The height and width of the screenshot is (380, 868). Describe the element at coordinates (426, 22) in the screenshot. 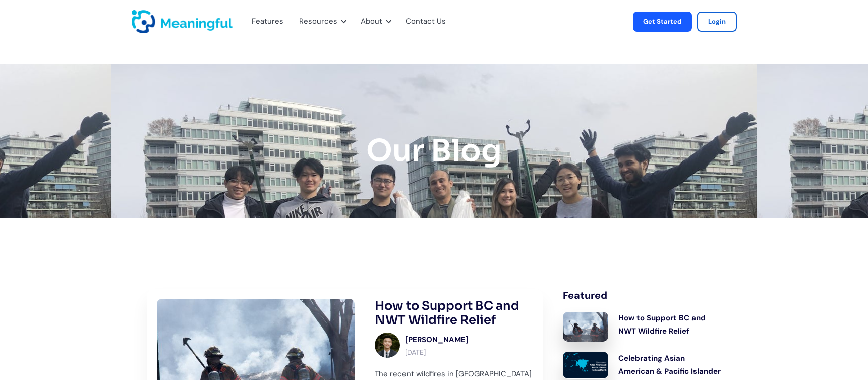

I see `a: Contact Us` at that location.